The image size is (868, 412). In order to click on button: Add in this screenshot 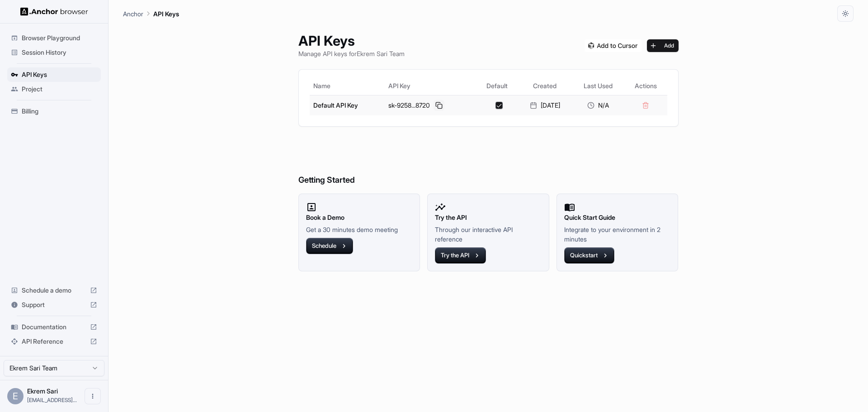, I will do `click(662, 45)`.